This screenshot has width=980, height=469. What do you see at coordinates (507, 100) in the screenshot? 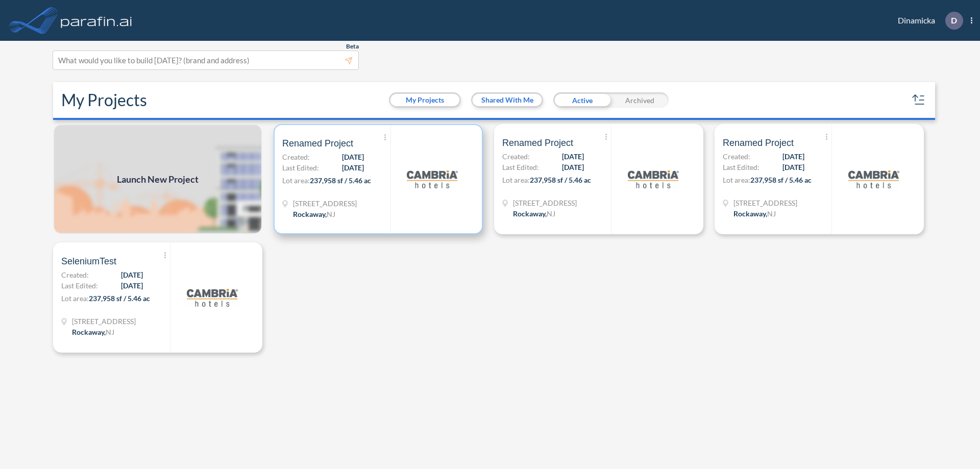
I see `button: Shared With Me` at bounding box center [507, 100].